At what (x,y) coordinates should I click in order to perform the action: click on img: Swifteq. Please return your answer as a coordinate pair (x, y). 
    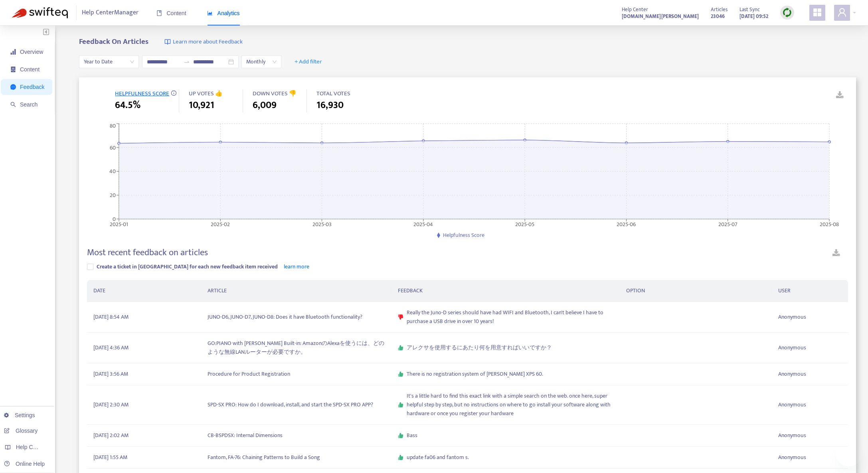
    Looking at the image, I should click on (40, 13).